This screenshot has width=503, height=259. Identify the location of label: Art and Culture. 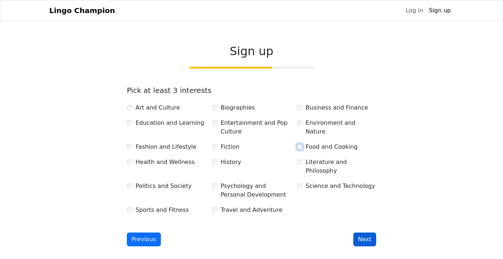
(158, 108).